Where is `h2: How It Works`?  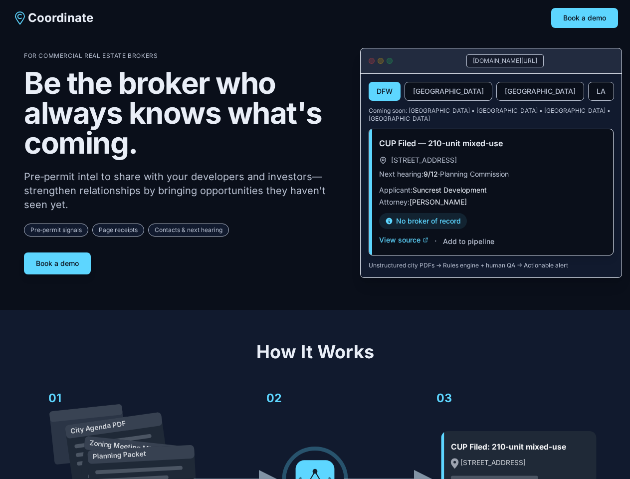 h2: How It Works is located at coordinates (315, 352).